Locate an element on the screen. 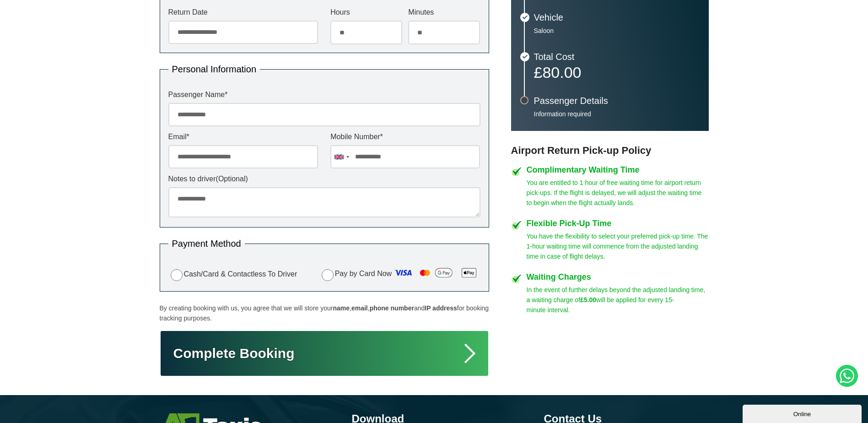 This screenshot has width=868, height=423. h3: Airport Return Pick-up Policy is located at coordinates (610, 151).